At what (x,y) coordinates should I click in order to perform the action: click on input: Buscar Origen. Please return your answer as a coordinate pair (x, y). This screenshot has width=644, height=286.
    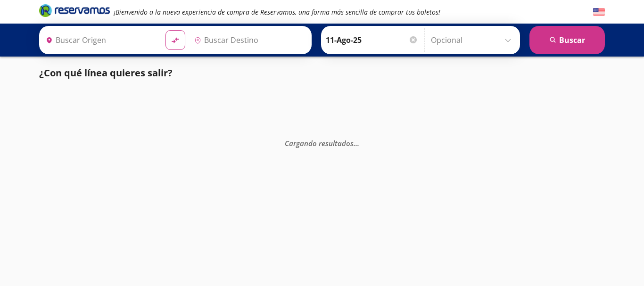
    Looking at the image, I should click on (100, 40).